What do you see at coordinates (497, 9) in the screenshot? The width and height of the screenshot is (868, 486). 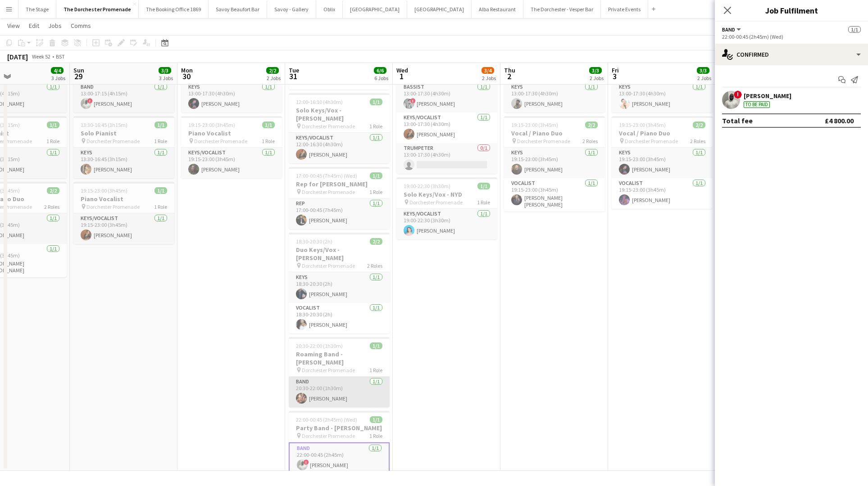 I see `button: Alba Restaurant` at bounding box center [497, 9].